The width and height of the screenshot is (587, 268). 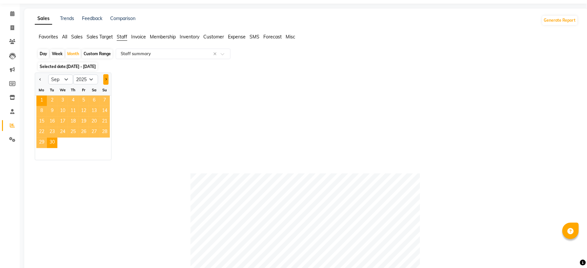 What do you see at coordinates (63, 122) in the screenshot?
I see `span: 17` at bounding box center [63, 122].